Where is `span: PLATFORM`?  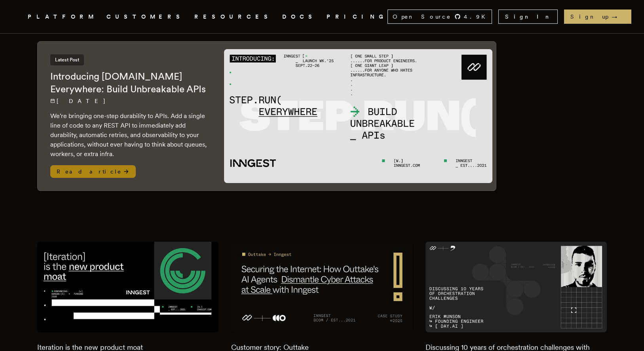
span: PLATFORM is located at coordinates (62, 16).